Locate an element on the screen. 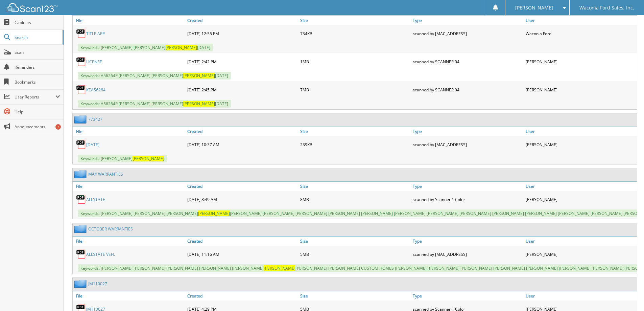 This screenshot has height=311, width=644. span: Help is located at coordinates (37, 112).